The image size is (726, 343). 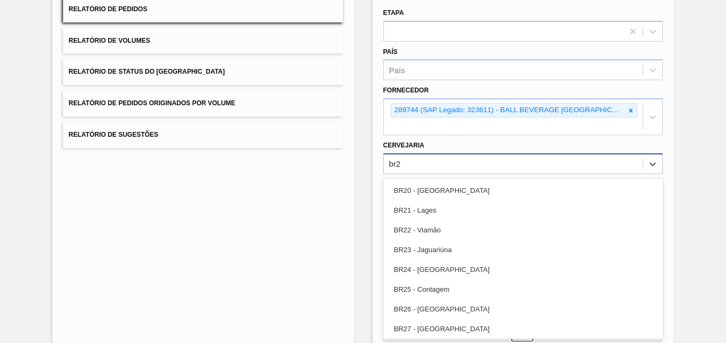 I want to click on label: País, so click(x=390, y=52).